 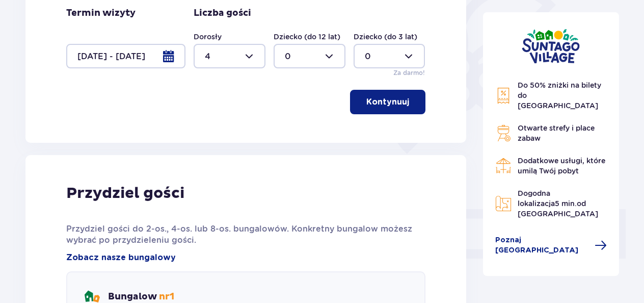 What do you see at coordinates (166, 296) in the screenshot?
I see `span: nr 1` at bounding box center [166, 296].